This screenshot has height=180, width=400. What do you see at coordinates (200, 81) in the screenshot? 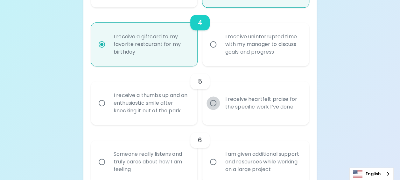
I see `h6: 5` at bounding box center [200, 81].